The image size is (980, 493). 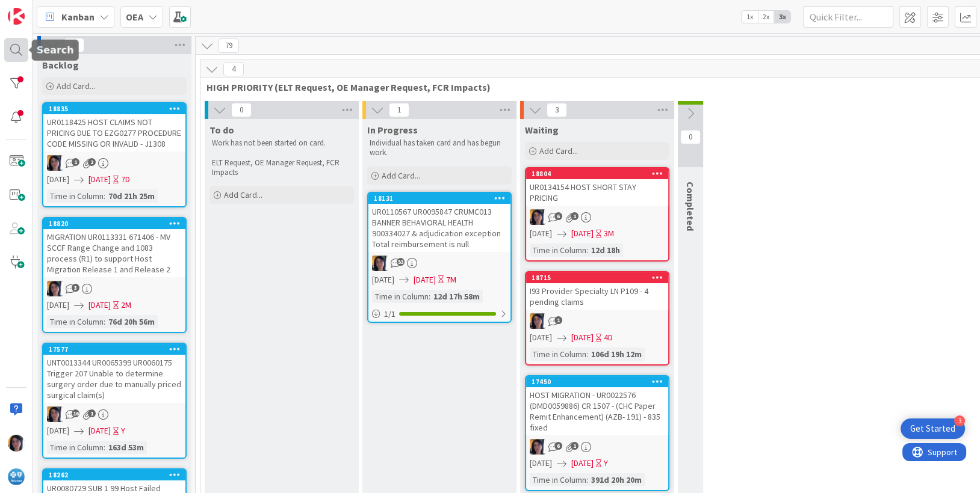 What do you see at coordinates (16, 477) in the screenshot?
I see `img: avatar` at bounding box center [16, 477].